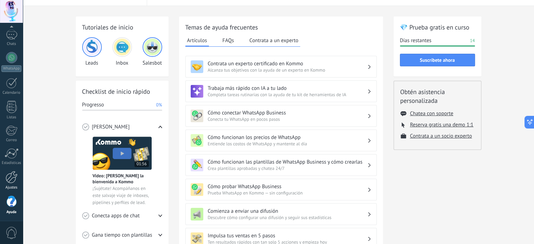  Describe the element at coordinates (287, 162) in the screenshot. I see `h3: Cómo funcionan las plantillas de WhatsApp Business y cómo crearlas` at that location.